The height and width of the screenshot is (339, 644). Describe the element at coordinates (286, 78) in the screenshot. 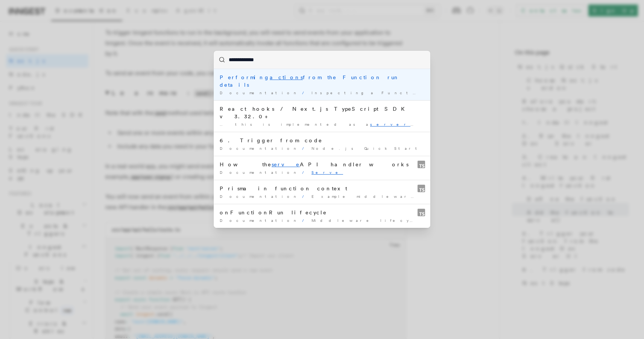

I see `mark: actions` at that location.